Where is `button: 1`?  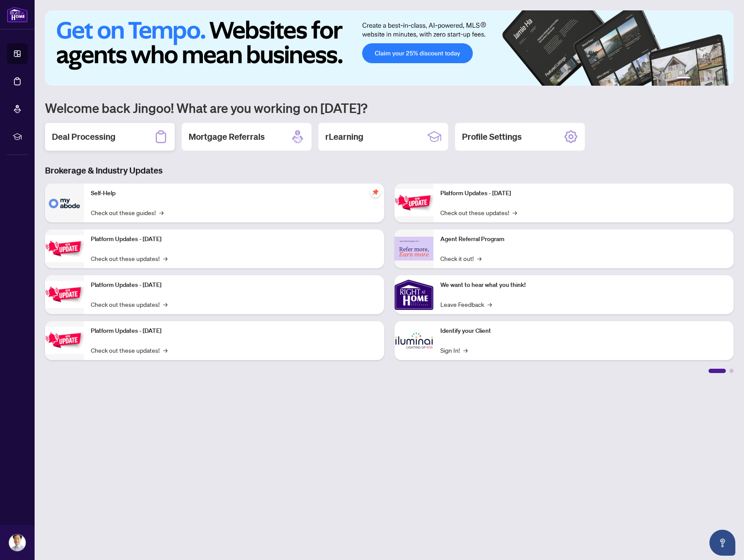 button: 1 is located at coordinates (683, 79).